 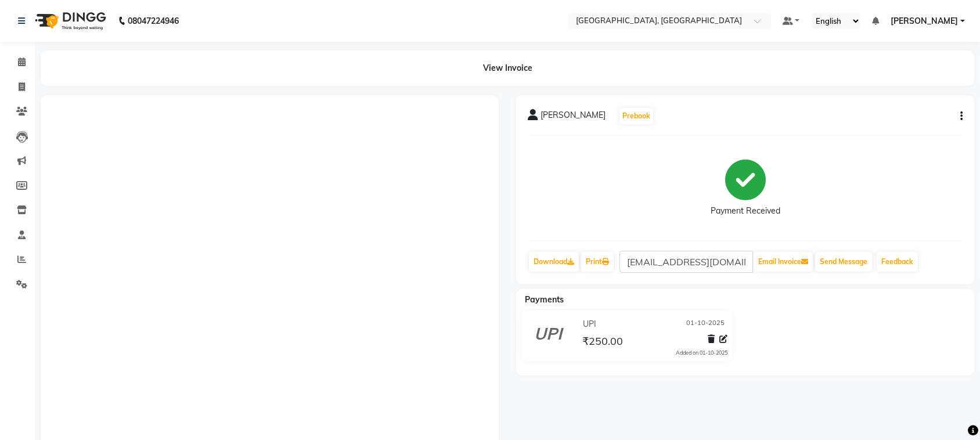 What do you see at coordinates (589, 324) in the screenshot?
I see `span: UPI` at bounding box center [589, 324].